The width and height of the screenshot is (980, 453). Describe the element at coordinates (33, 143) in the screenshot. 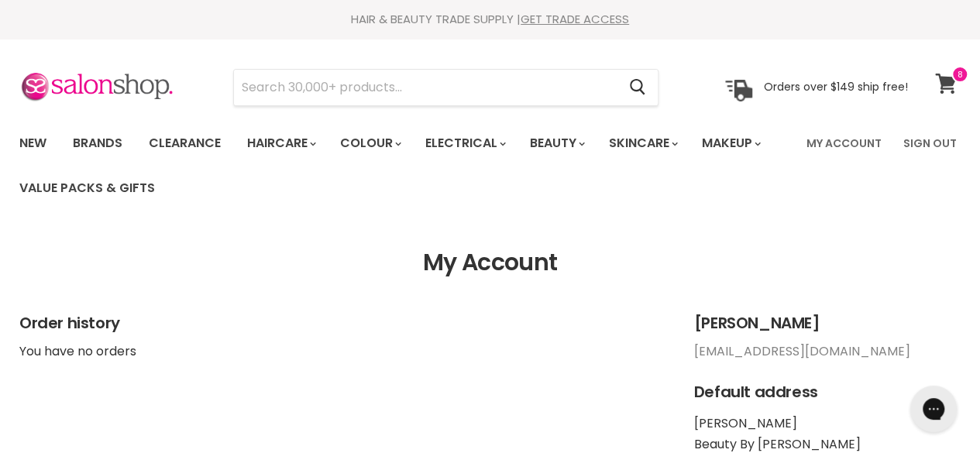

I see `a: New` at that location.